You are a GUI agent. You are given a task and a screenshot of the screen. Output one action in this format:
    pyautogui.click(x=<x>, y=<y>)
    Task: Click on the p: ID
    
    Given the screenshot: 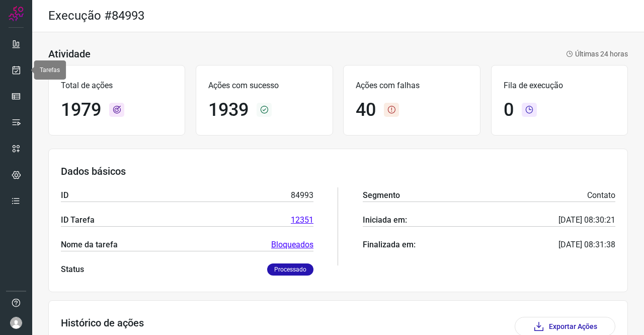 What is the action you would take?
    pyautogui.click(x=64, y=195)
    